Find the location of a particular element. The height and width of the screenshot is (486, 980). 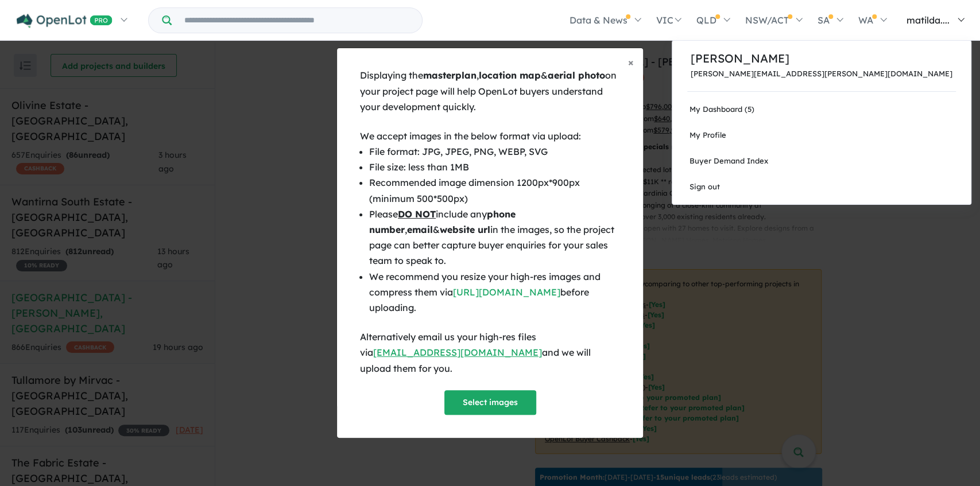

a: Sign out is located at coordinates (822, 186).